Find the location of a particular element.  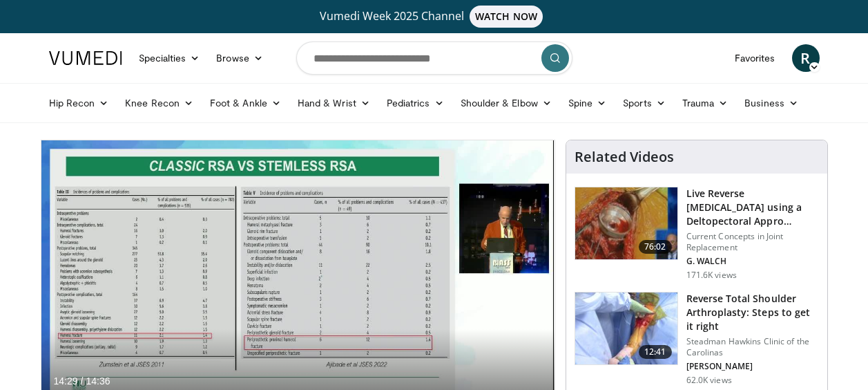

img: 684033_3.png.150x105_q85_crop-smart_upscale.jpg is located at coordinates (626, 223).